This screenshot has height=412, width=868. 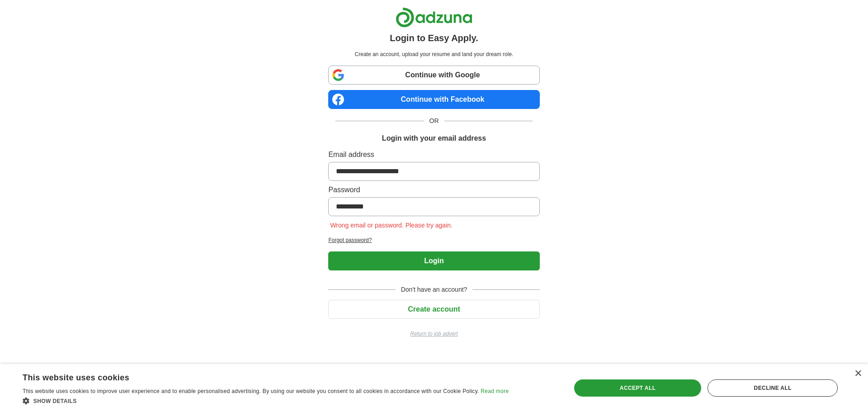 I want to click on a: Continue with Google, so click(x=434, y=75).